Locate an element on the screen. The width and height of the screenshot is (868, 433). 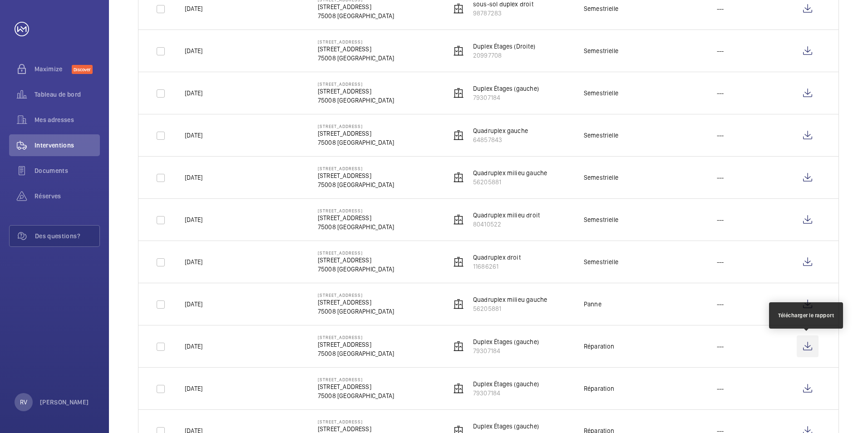
span: Mes adresses is located at coordinates (67, 120).